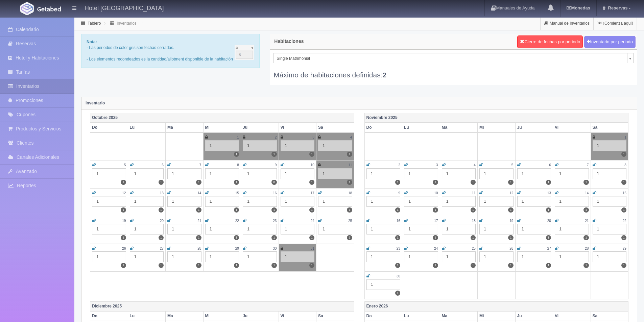 This screenshot has height=322, width=644. Describe the element at coordinates (237, 248) in the screenshot. I see `small: 29` at that location.